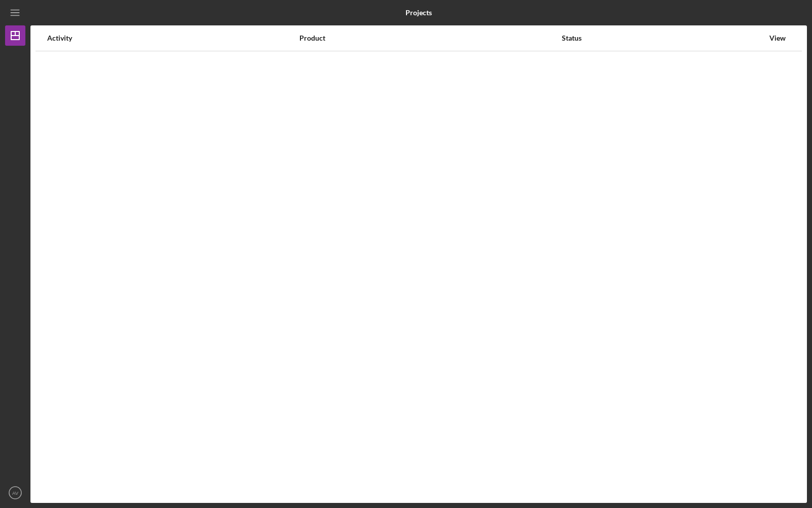  I want to click on div: Product, so click(430, 38).